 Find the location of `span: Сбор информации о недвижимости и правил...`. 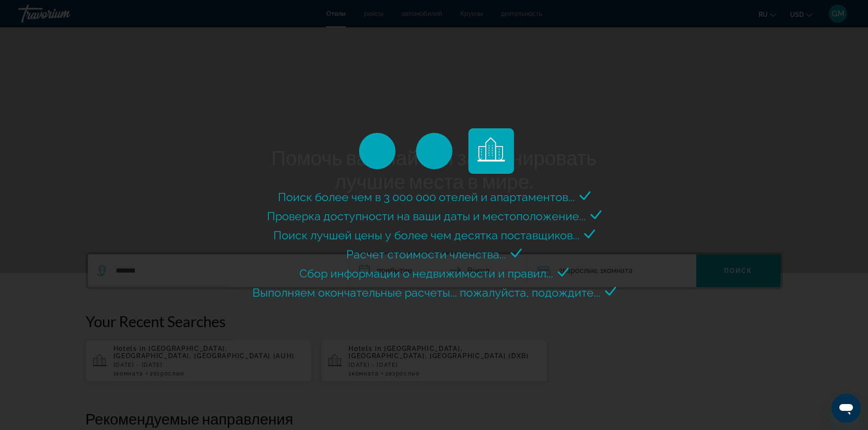

span: Сбор информации о недвижимости и правил... is located at coordinates (426, 274).